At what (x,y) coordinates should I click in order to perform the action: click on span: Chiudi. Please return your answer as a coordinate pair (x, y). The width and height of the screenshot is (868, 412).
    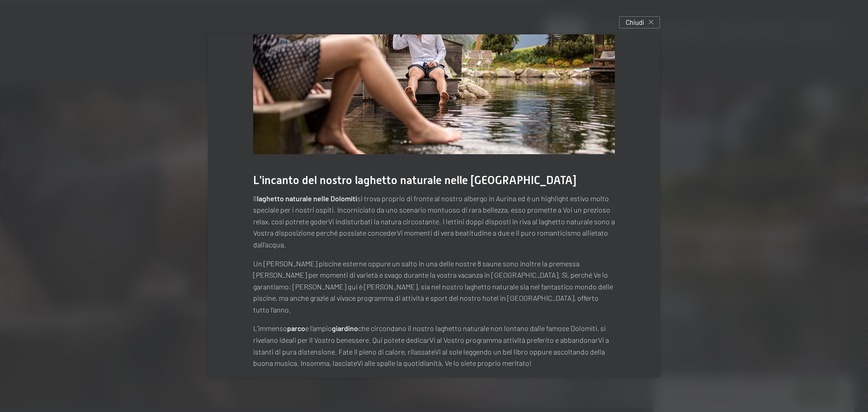
    Looking at the image, I should click on (635, 22).